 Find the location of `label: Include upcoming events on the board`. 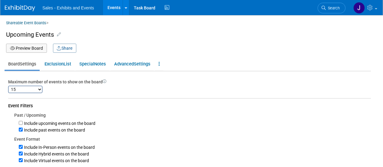

label: Include upcoming events on the board is located at coordinates (59, 123).